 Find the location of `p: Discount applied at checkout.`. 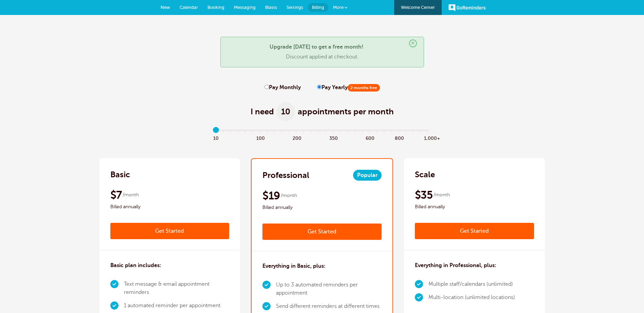

p: Discount applied at checkout. is located at coordinates (322, 57).